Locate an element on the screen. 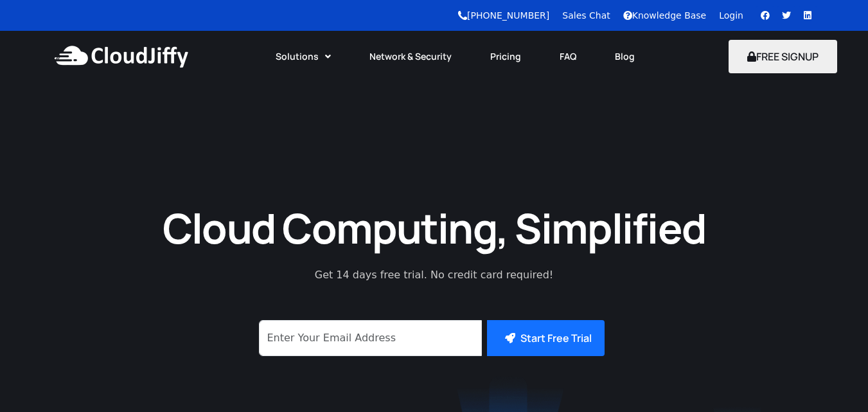  input: Enter Your Email Address is located at coordinates (370, 338).